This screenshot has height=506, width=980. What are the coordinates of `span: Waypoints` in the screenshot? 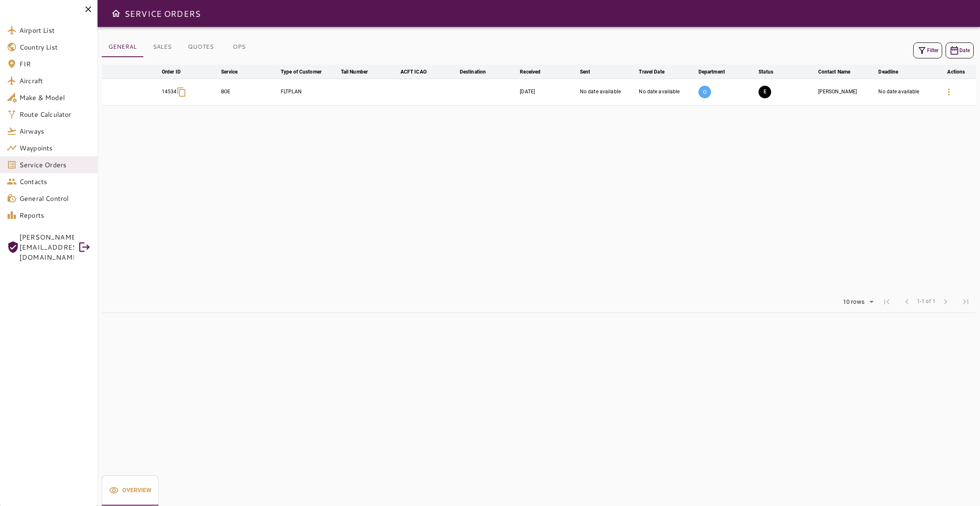 It's located at (55, 148).